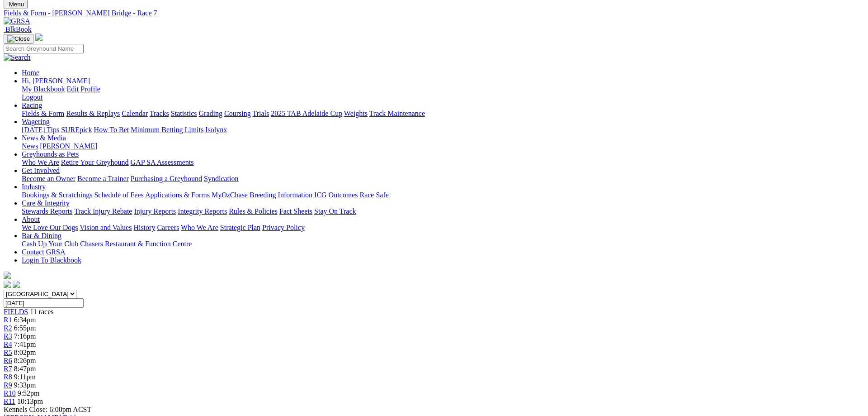 The height and width of the screenshot is (416, 868). Describe the element at coordinates (283, 227) in the screenshot. I see `a: Privacy Policy` at that location.